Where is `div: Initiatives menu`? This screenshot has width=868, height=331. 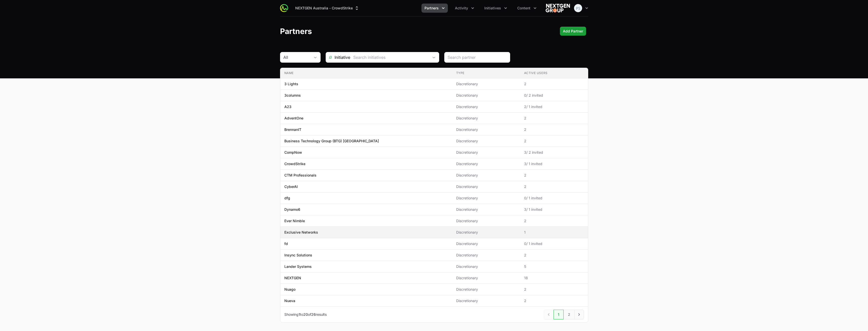
div: Initiatives menu is located at coordinates (496, 8).